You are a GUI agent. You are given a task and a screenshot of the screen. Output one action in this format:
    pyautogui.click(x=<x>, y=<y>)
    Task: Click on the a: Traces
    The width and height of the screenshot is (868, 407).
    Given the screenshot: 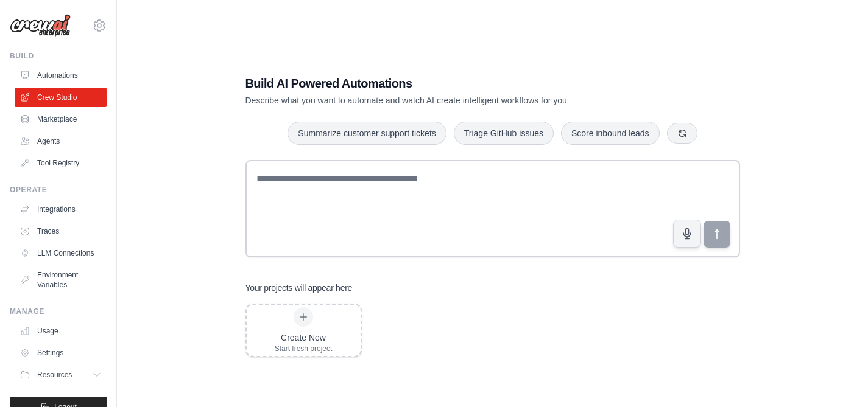 What is the action you would take?
    pyautogui.click(x=60, y=231)
    